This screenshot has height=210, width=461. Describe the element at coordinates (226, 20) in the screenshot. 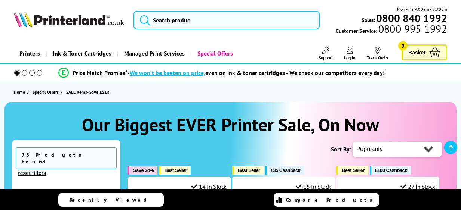

I see `input: Search produc` at that location.